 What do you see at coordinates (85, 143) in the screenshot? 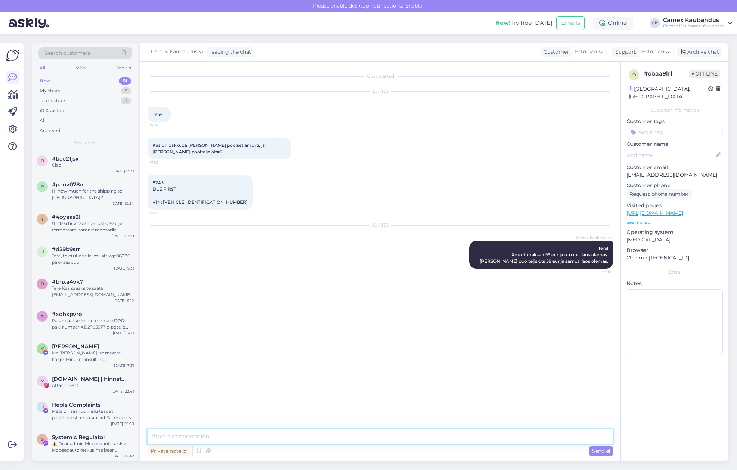
I see `span: New chats` at bounding box center [85, 143].